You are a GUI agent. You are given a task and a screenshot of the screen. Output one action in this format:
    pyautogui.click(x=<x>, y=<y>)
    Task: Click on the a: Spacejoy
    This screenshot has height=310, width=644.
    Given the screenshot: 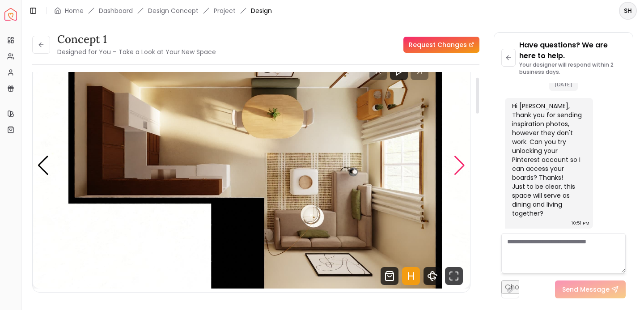 What is the action you would take?
    pyautogui.click(x=11, y=14)
    